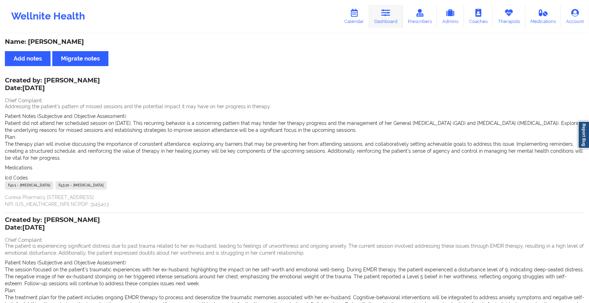 The width and height of the screenshot is (589, 303). What do you see at coordinates (386, 16) in the screenshot?
I see `a: Dashboard` at bounding box center [386, 16].